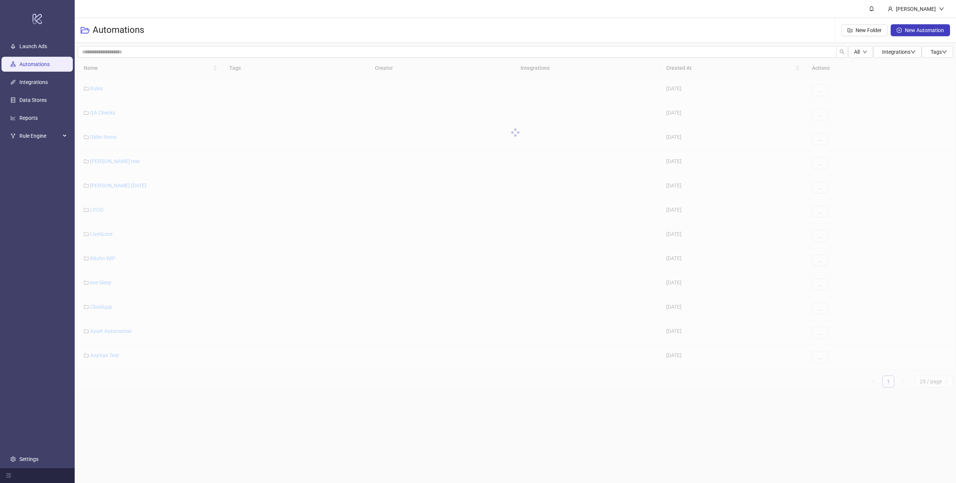 Image resolution: width=956 pixels, height=483 pixels. Describe the element at coordinates (34, 82) in the screenshot. I see `a: Integrations` at that location.